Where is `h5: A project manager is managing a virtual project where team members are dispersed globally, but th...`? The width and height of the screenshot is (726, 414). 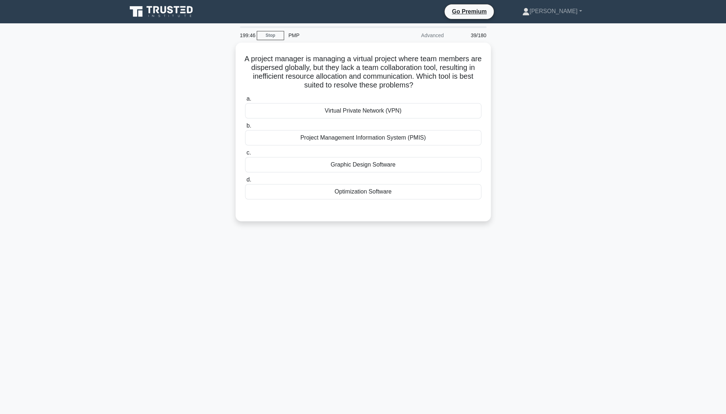 h5: A project manager is managing a virtual project where team members are dispersed globally, but th... is located at coordinates (363, 72).